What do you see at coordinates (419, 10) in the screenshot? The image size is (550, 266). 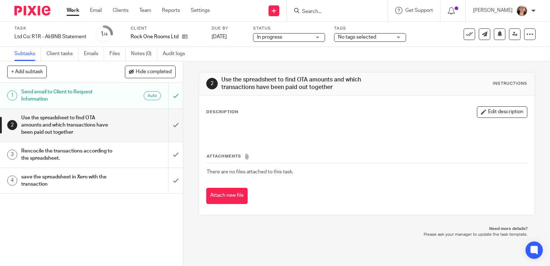 I see `span: Get Support` at bounding box center [419, 10].